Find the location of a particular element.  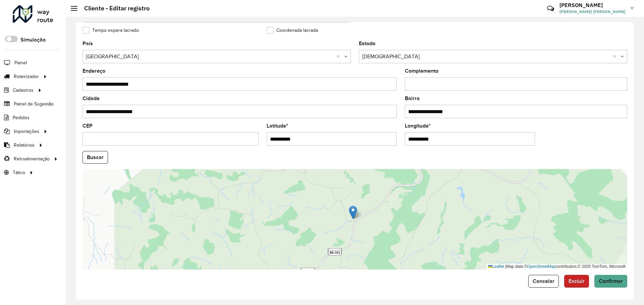

label: País is located at coordinates (88, 44).